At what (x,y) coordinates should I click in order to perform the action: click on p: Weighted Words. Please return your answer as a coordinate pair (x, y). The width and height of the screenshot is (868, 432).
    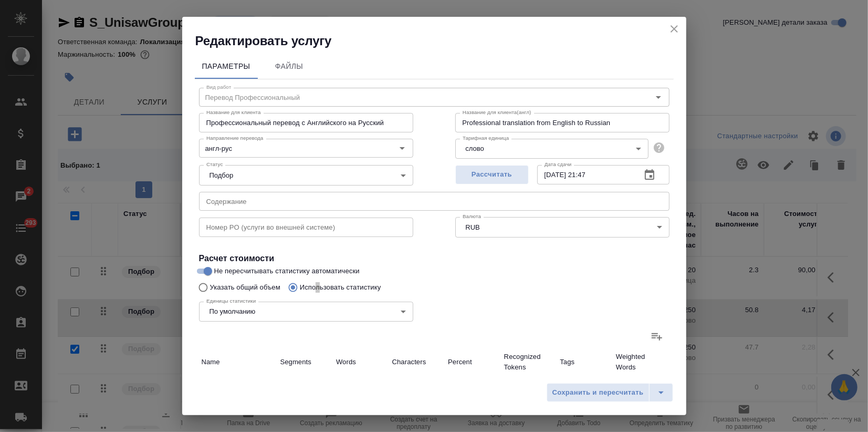
    Looking at the image, I should click on (642, 362).